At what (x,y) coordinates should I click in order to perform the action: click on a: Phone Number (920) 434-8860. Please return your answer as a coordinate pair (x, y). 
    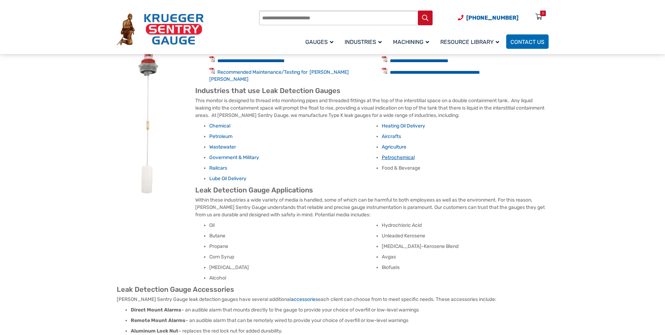
    Looking at the image, I should click on (488, 18).